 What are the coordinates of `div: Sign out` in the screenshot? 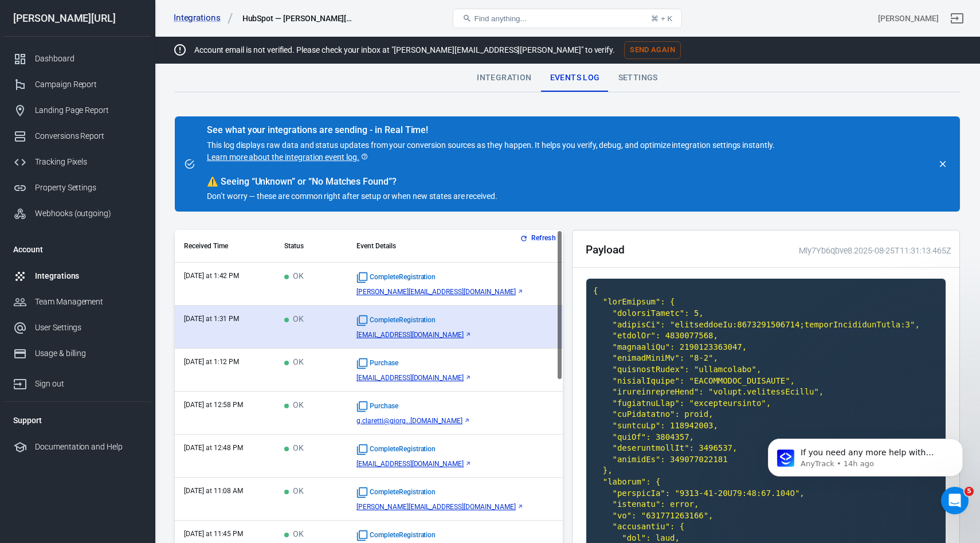 It's located at (89, 384).